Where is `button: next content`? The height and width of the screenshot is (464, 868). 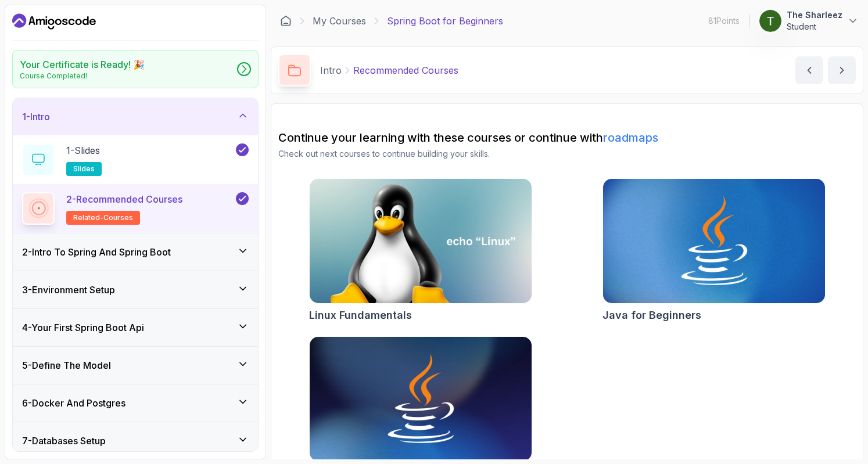
button: next content is located at coordinates (841, 70).